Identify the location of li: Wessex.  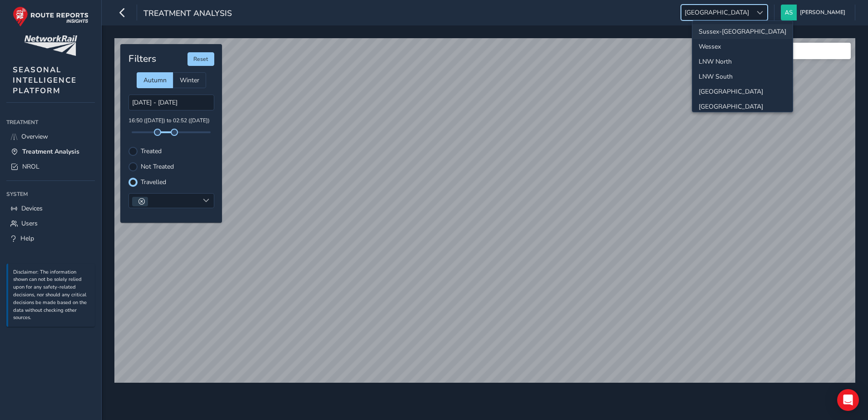
(742, 46).